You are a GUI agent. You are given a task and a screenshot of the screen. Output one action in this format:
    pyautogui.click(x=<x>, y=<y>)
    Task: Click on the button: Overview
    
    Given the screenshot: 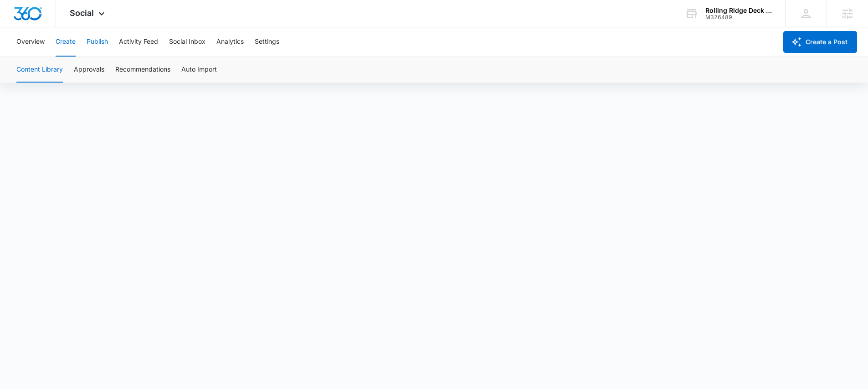 What is the action you would take?
    pyautogui.click(x=31, y=42)
    